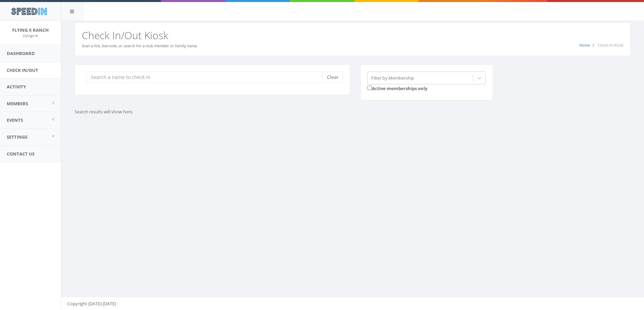 This screenshot has height=310, width=644. Describe the element at coordinates (232, 112) in the screenshot. I see `p: Search results will show here.` at that location.